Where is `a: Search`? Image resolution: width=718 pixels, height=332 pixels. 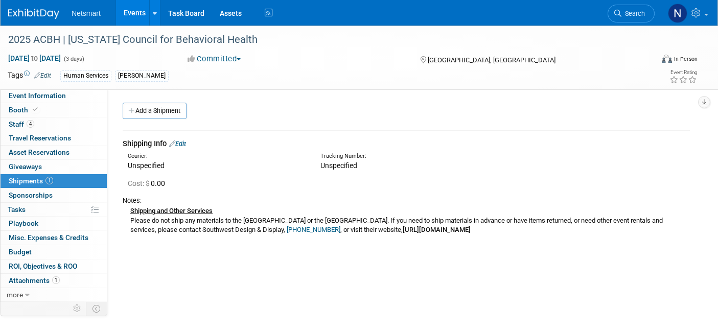 a: Search is located at coordinates (631, 13).